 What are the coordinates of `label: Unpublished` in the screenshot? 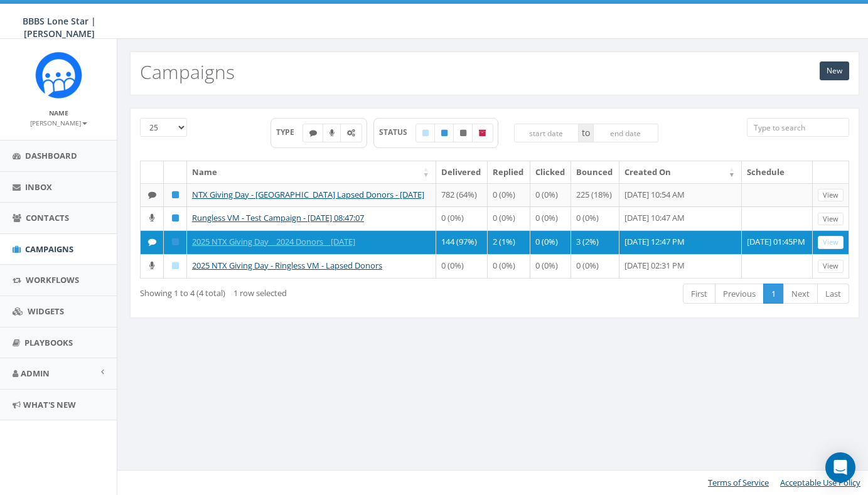 It's located at (463, 133).